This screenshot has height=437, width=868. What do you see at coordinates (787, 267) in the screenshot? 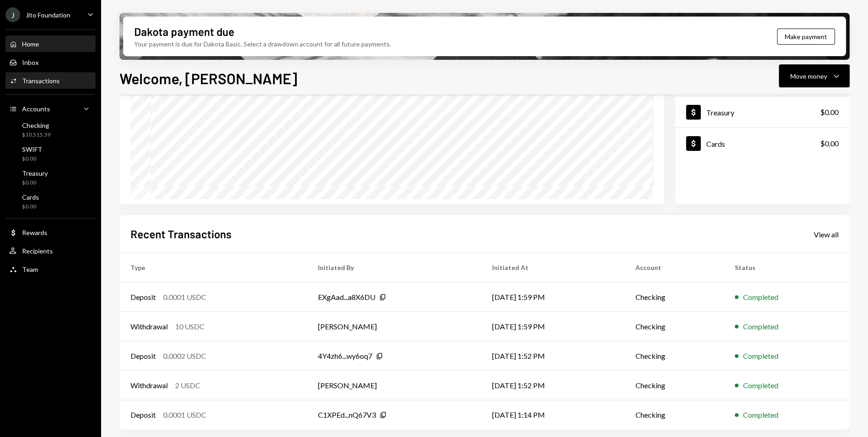
I see `th: Status` at bounding box center [787, 267].